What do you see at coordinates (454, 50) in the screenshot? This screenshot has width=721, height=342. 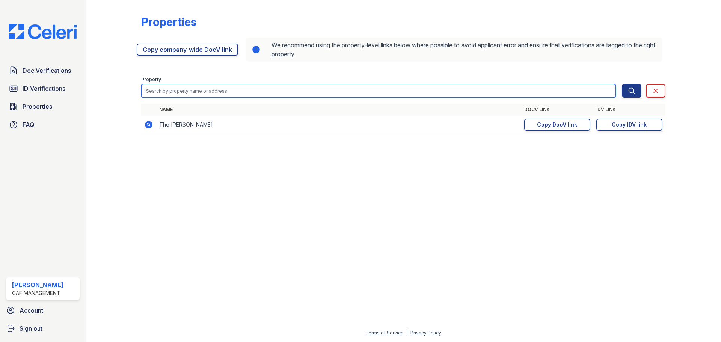 I see `div: We recommend using the property-level links below where possible to avoid applicant error and ens...` at bounding box center [454, 50].